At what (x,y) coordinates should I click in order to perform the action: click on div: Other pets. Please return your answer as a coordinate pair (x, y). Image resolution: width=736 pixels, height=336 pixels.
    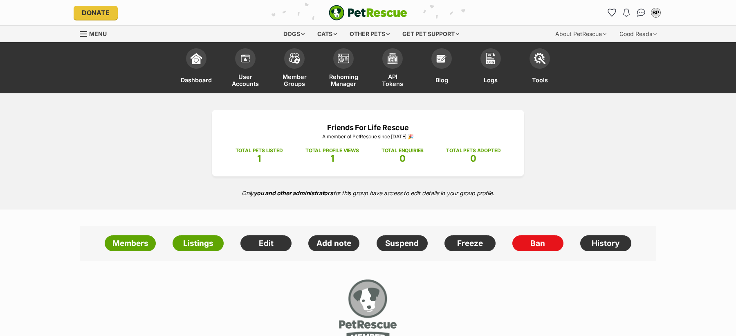
    Looking at the image, I should click on (370, 34).